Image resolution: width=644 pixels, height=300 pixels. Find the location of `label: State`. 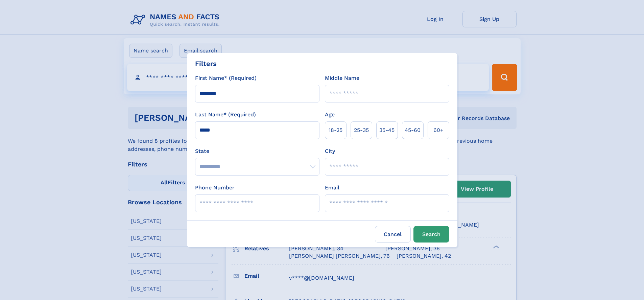

label: State is located at coordinates (257, 151).